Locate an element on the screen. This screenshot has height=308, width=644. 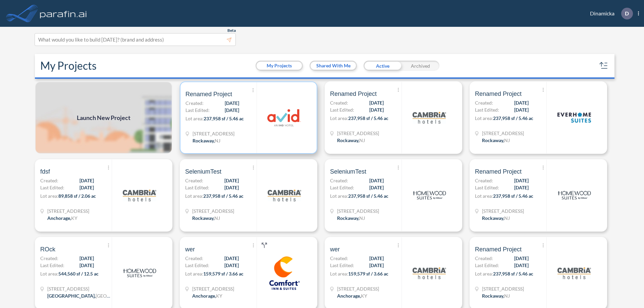
span: Beta is located at coordinates (231, 30).